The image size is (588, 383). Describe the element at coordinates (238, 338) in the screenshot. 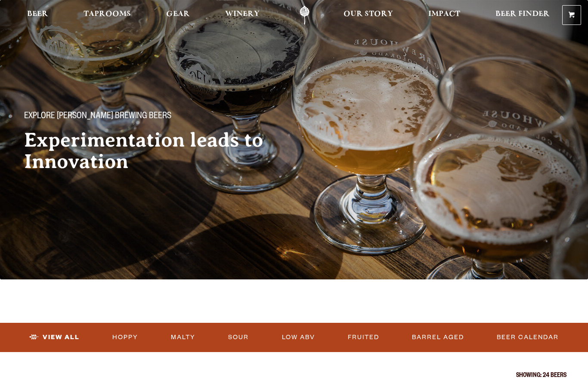

I see `a: Sour` at that location.